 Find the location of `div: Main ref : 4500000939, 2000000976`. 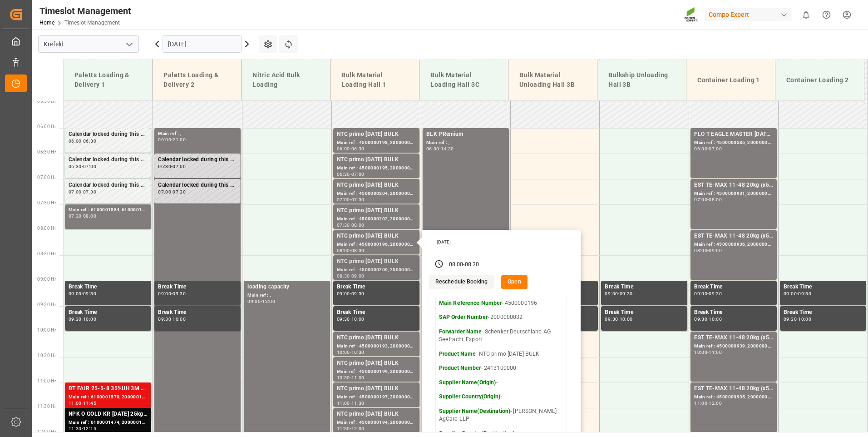

div: Main ref : 4500000939, 2000000976 is located at coordinates (734, 346).